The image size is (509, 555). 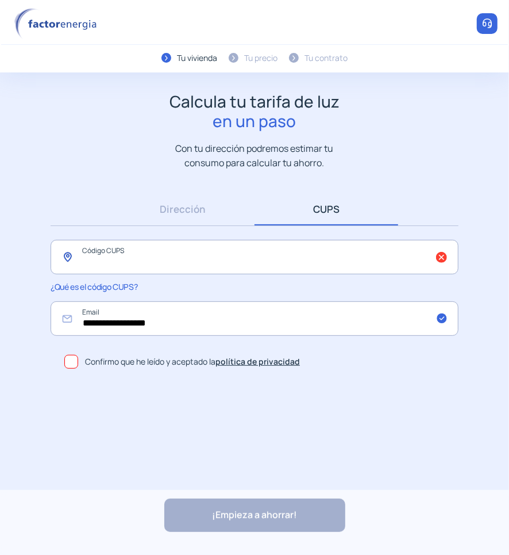 I want to click on span: en un paso, so click(x=255, y=121).